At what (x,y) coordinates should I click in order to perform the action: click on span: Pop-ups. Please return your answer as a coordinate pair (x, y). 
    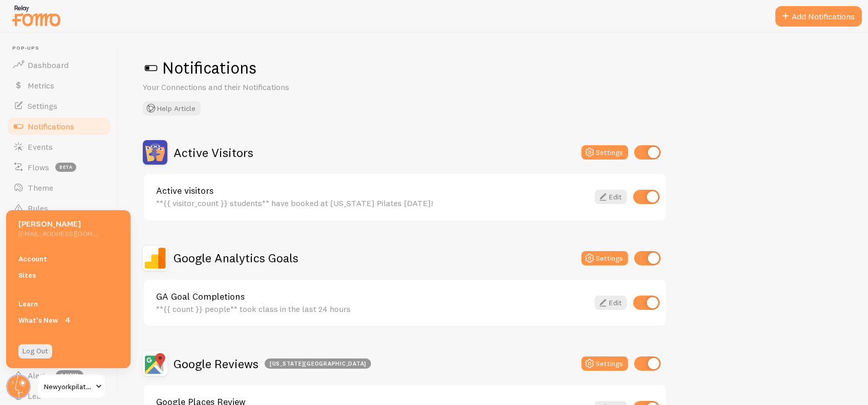
    Looking at the image, I should click on (62, 48).